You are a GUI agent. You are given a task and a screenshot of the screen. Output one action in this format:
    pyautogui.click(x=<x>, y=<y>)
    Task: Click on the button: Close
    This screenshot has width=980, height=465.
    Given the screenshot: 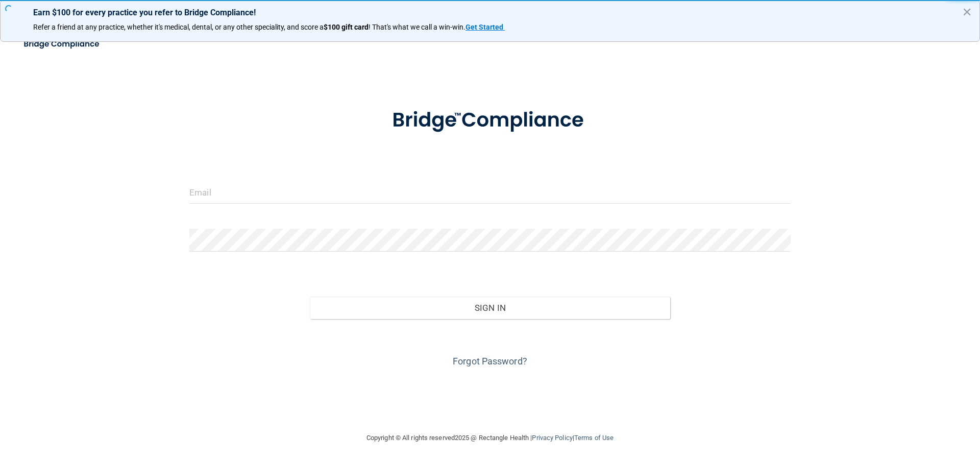 What is the action you would take?
    pyautogui.click(x=967, y=11)
    